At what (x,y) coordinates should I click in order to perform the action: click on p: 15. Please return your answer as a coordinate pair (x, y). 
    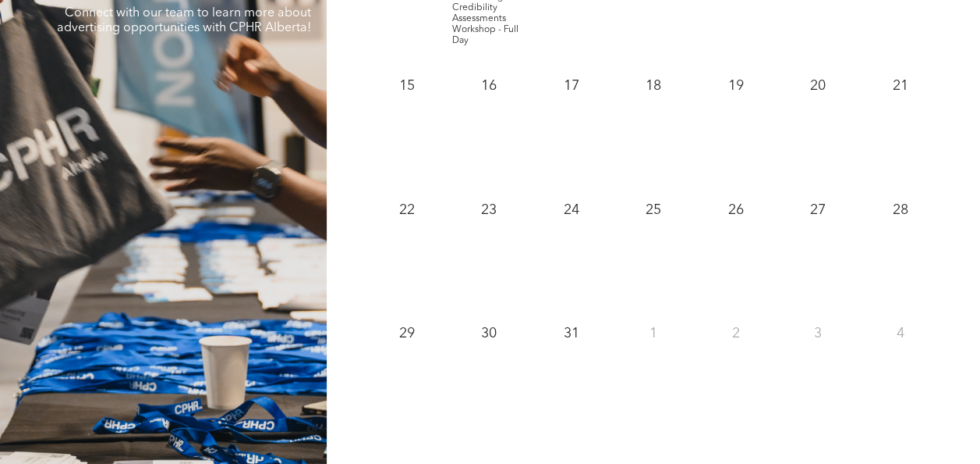
    Looking at the image, I should click on (407, 86).